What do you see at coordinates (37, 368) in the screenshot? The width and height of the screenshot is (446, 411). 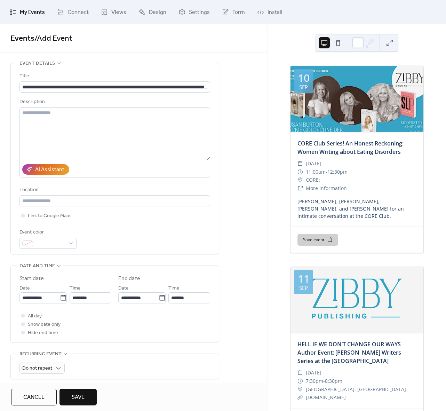 I see `span: Do not repeat` at bounding box center [37, 368].